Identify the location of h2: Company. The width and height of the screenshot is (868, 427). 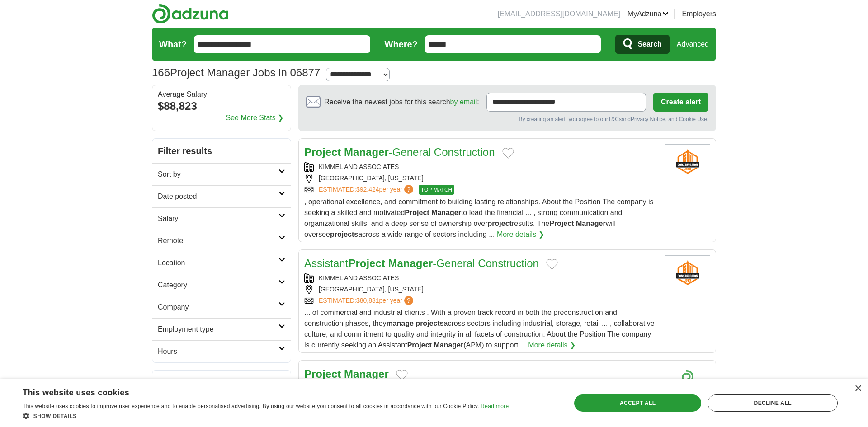
(218, 308).